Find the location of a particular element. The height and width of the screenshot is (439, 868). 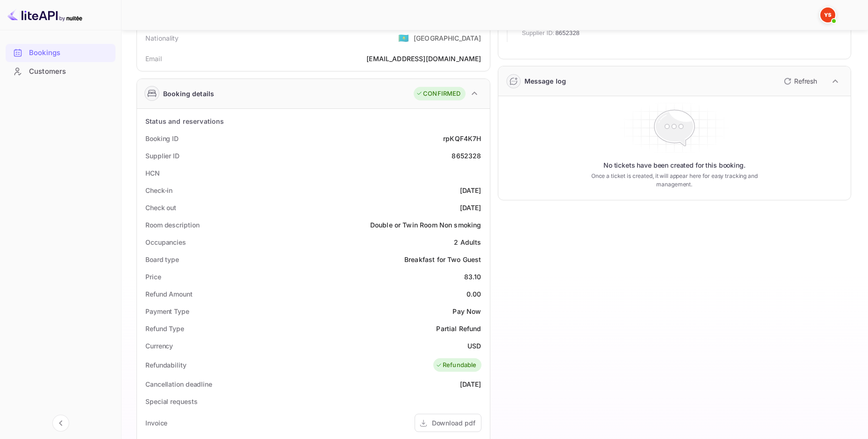

div: Cancellation deadline is located at coordinates (178, 384).